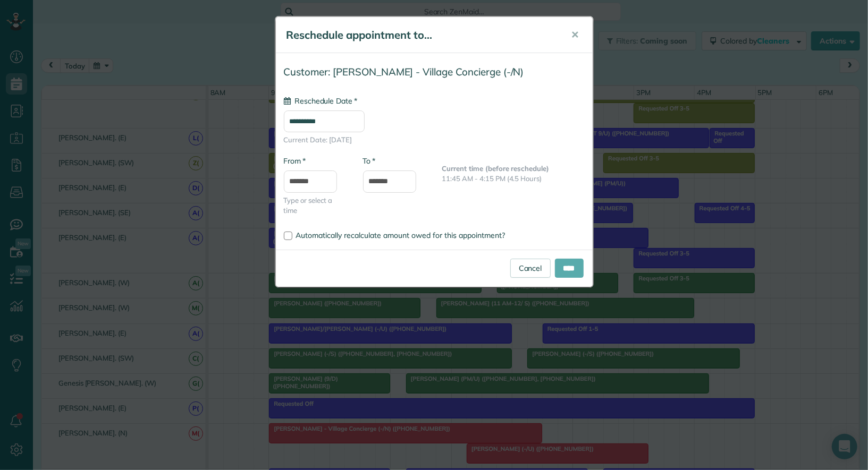 The width and height of the screenshot is (868, 470). Describe the element at coordinates (422, 35) in the screenshot. I see `h5: Reschedule appointment to...` at that location.